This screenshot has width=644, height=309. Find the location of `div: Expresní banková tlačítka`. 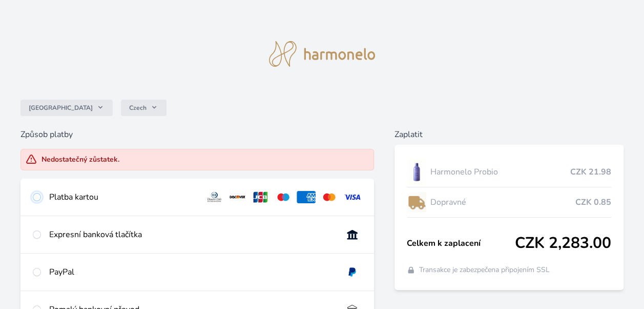

div: Expresní banková tlačítka is located at coordinates (191, 234).